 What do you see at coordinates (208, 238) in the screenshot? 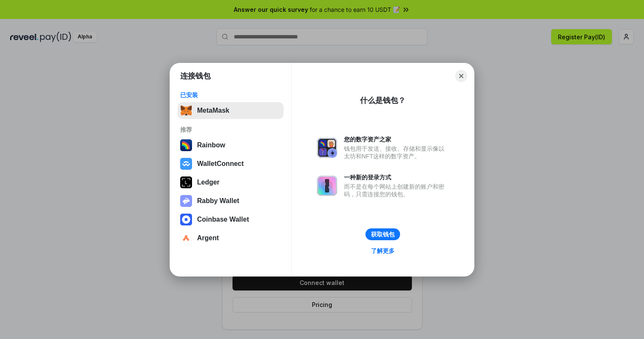
I see `div: Argent` at bounding box center [208, 238].